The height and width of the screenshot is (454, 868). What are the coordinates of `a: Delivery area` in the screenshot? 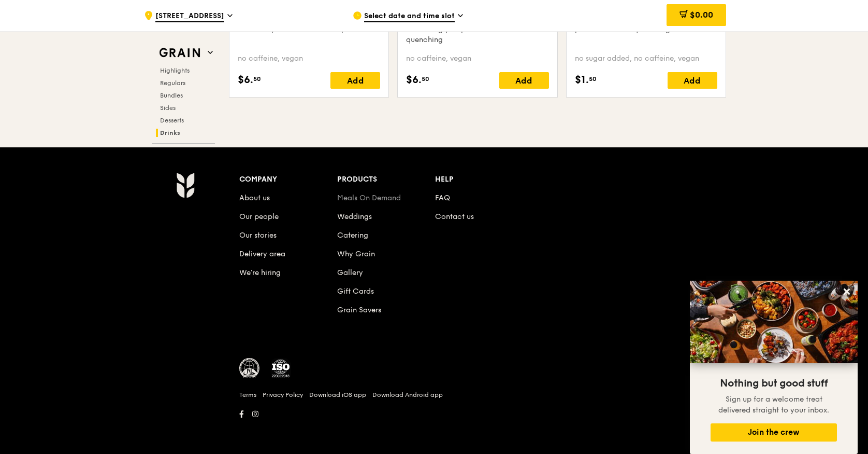 It's located at (262, 254).